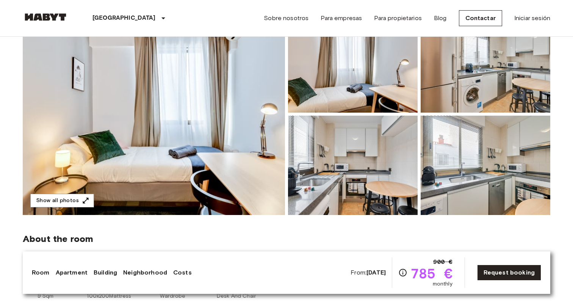 Image resolution: width=573 pixels, height=306 pixels. Describe the element at coordinates (182, 273) in the screenshot. I see `a: Costs` at that location.